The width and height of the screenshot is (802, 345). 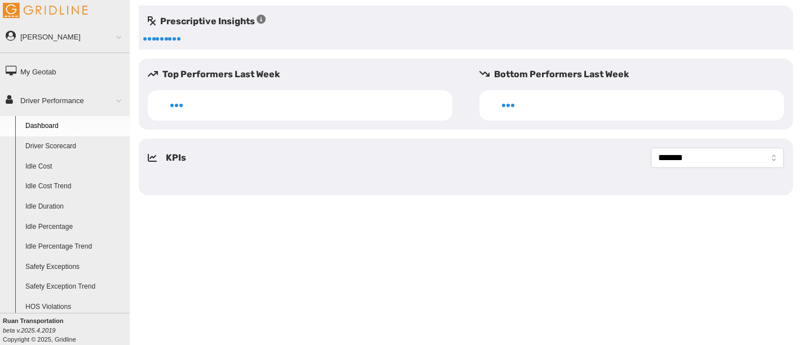 I want to click on div: Copyright © 2025, Gridline, so click(x=66, y=330).